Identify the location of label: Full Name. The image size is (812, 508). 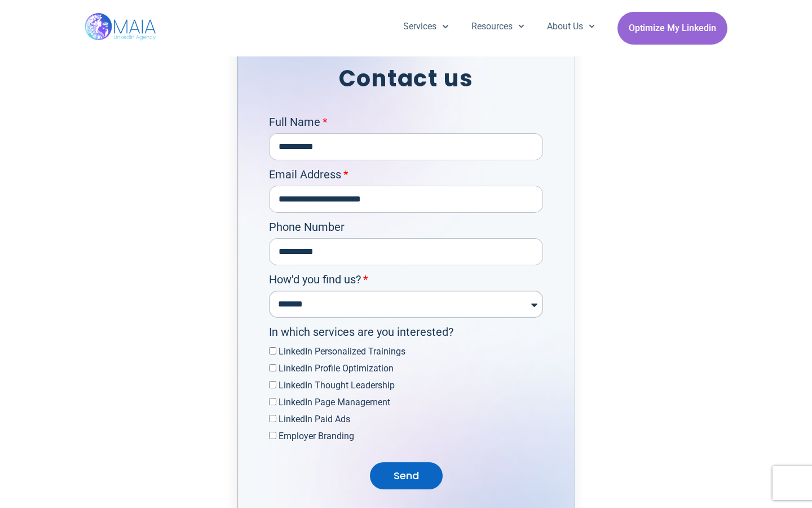
(298, 123).